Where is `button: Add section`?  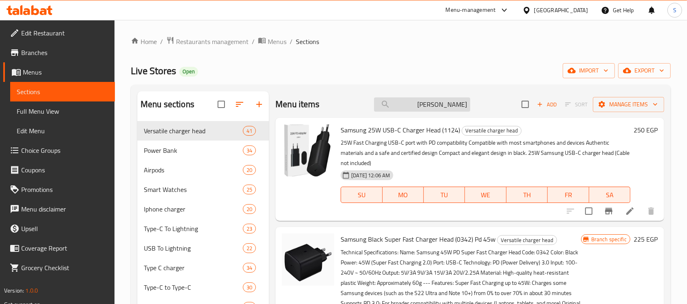
button: Add section is located at coordinates (259, 104).